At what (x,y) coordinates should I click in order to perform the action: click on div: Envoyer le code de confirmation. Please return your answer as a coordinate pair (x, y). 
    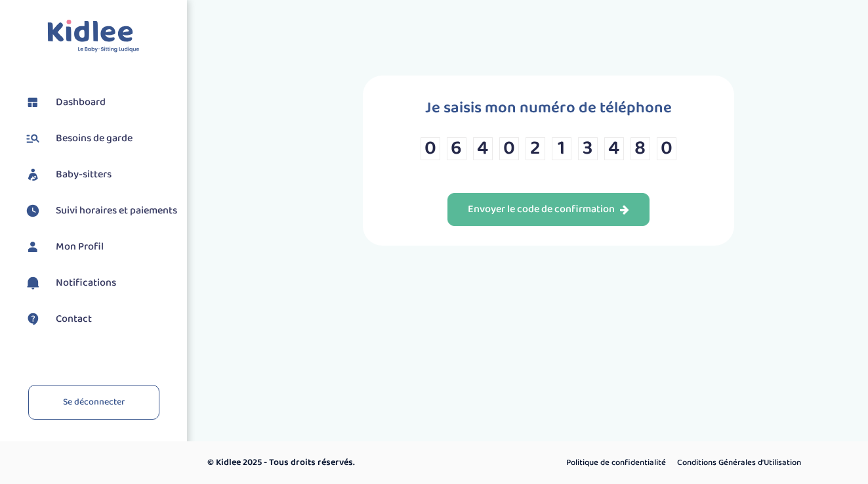
    Looking at the image, I should click on (549, 209).